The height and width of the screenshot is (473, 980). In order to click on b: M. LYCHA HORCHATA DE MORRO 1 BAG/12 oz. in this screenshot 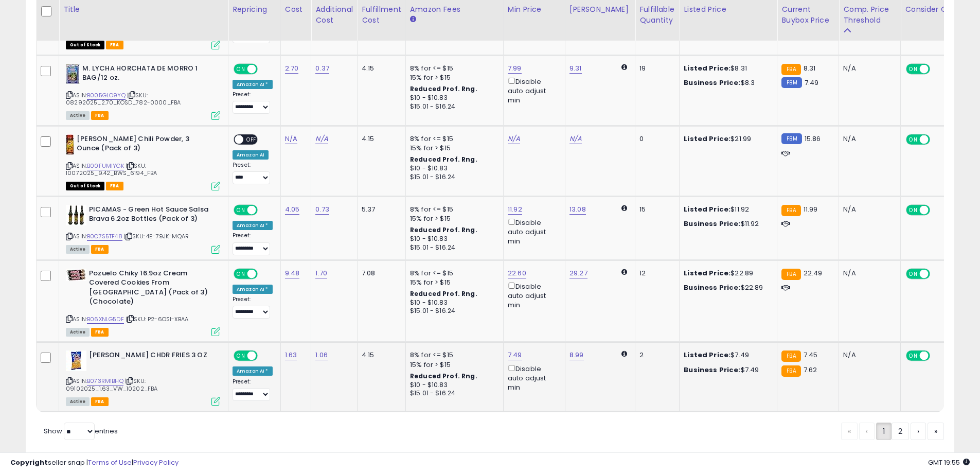, I will do `click(144, 75)`.